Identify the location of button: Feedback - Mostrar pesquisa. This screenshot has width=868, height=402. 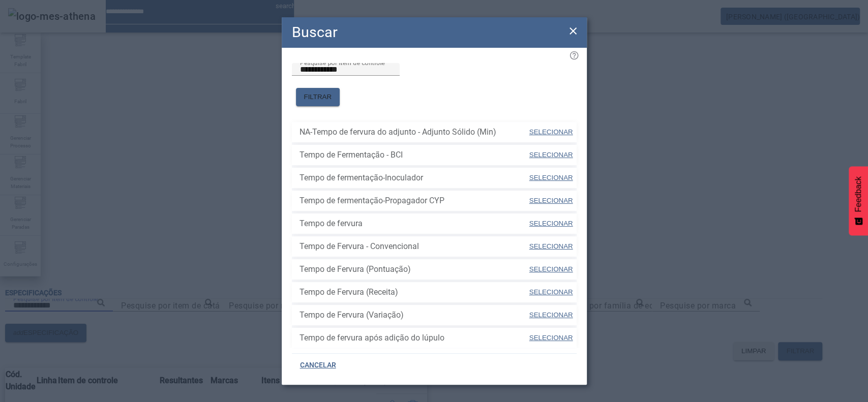
(858, 201).